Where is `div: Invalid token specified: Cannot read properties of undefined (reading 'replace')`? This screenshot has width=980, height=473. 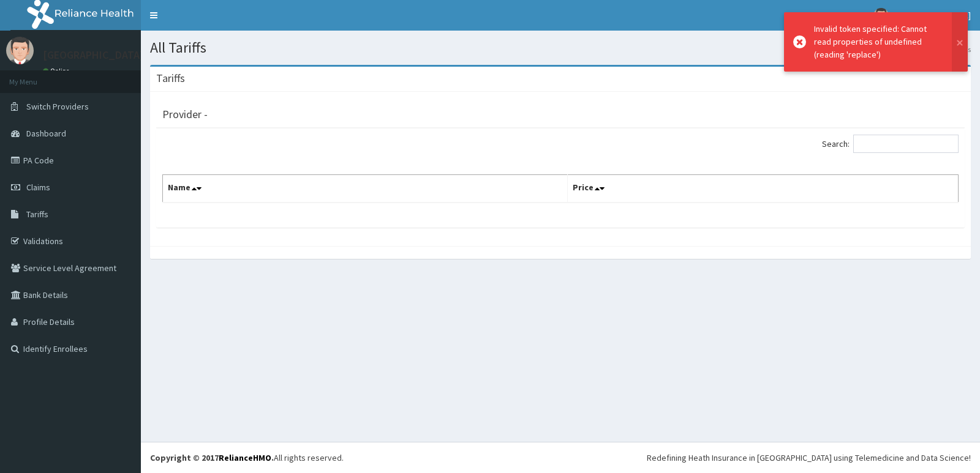 div: Invalid token specified: Cannot read properties of undefined (reading 'replace') is located at coordinates (877, 42).